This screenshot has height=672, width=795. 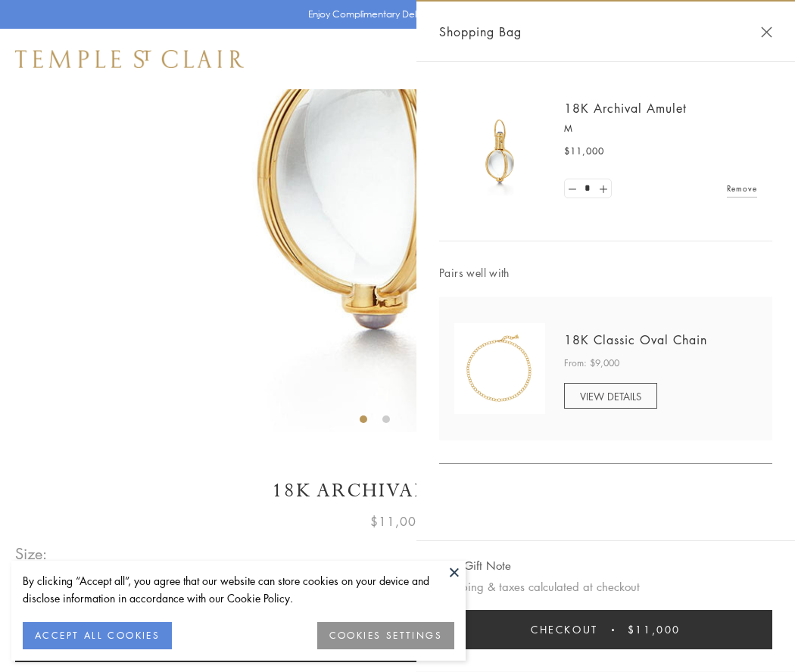 What do you see at coordinates (611, 396) in the screenshot?
I see `span: VIEW DETAILS` at bounding box center [611, 396].